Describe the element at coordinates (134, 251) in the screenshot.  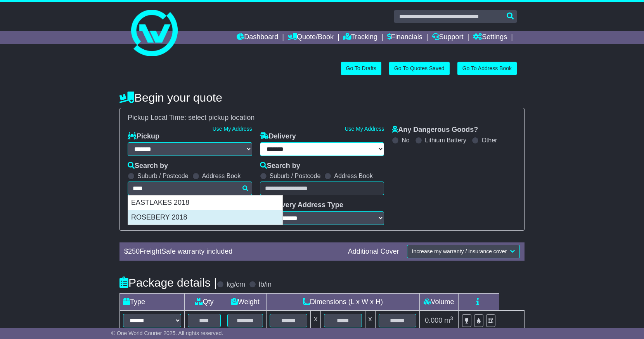
I see `span: 250` at that location.